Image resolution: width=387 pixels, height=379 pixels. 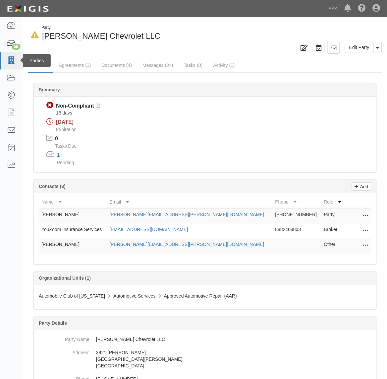 I want to click on p: Add, so click(x=363, y=186).